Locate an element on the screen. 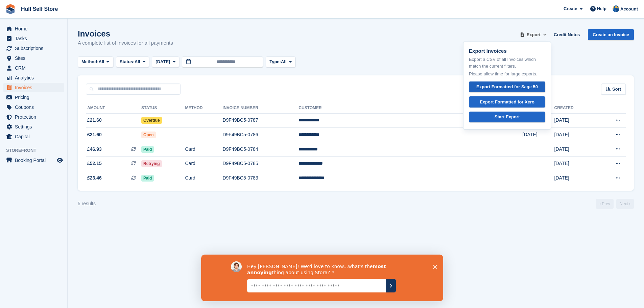 This screenshot has height=308, width=644. span: Home is located at coordinates (35, 29).